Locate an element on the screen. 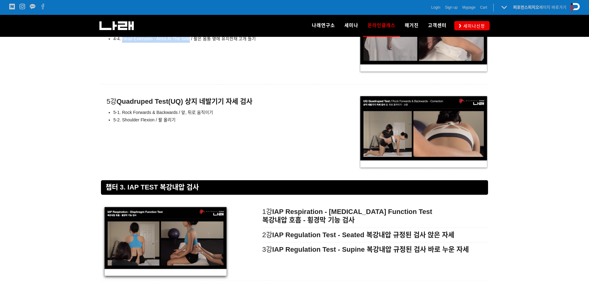  a: 퍼포먼스피지오페이지 바로가기 is located at coordinates (540, 7).